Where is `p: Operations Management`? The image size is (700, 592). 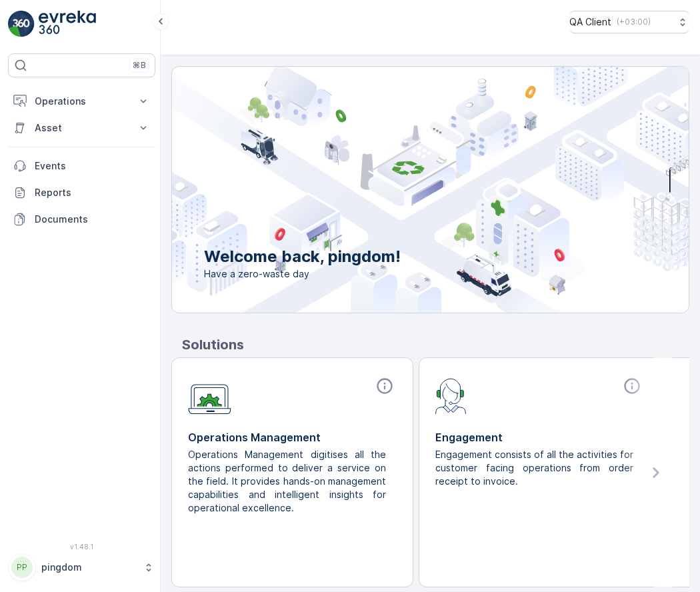 p: Operations Management is located at coordinates (292, 437).